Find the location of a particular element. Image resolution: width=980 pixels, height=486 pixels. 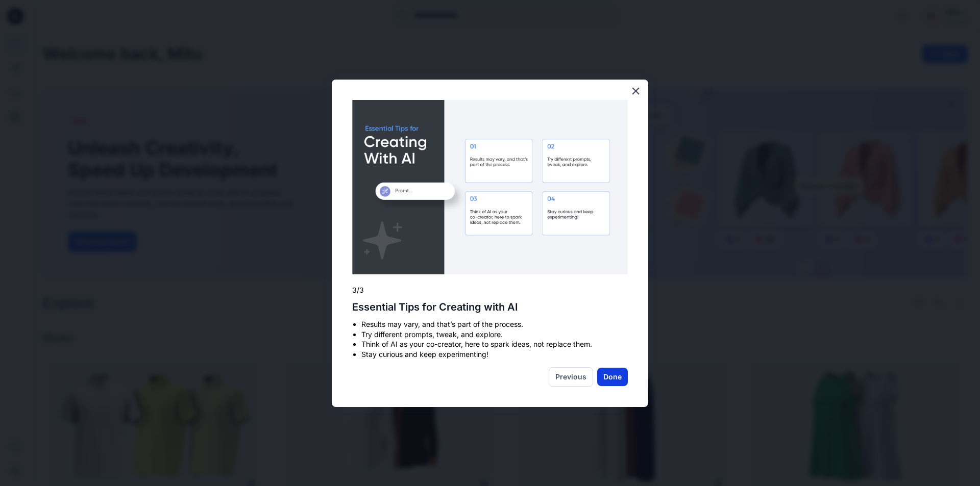

li: Stay curious and keep experimenting! is located at coordinates (494, 355).